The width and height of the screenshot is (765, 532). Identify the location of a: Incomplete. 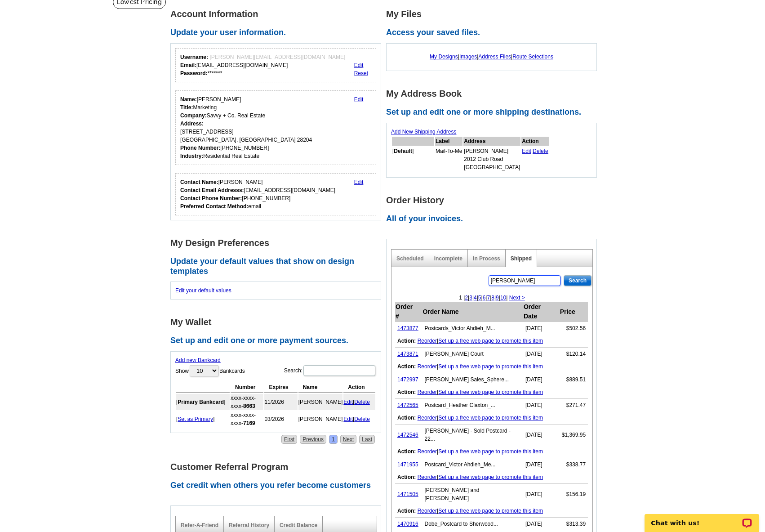
(448, 258).